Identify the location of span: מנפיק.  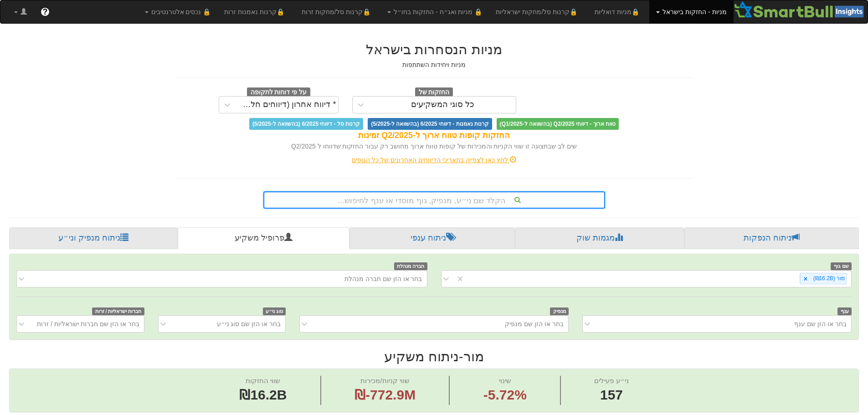
(559, 311).